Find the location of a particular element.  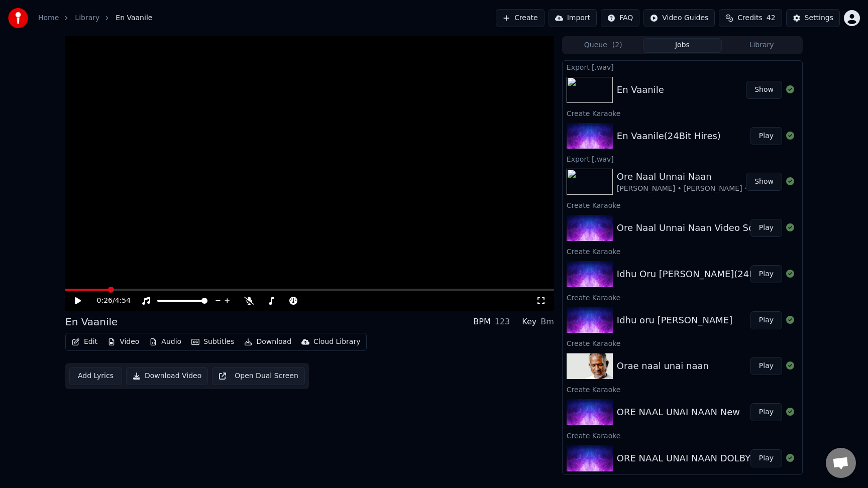

div: ORE NAAL UNAI NAAN DOLBY 6 1_Mix is located at coordinates (702, 458).